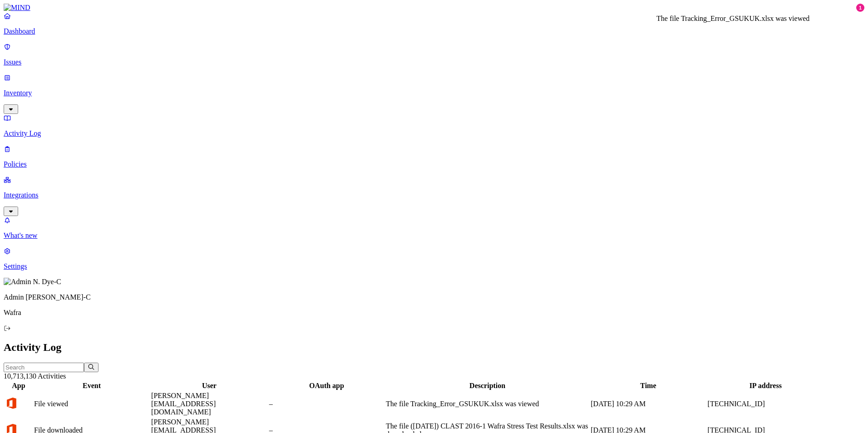  Describe the element at coordinates (17, 8) in the screenshot. I see `img: MIND` at that location.